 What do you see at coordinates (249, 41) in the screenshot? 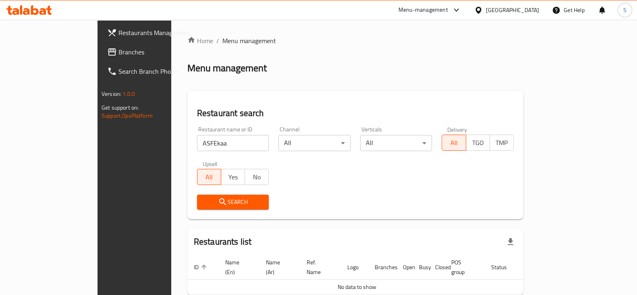
I see `span: Menu management` at bounding box center [249, 41].